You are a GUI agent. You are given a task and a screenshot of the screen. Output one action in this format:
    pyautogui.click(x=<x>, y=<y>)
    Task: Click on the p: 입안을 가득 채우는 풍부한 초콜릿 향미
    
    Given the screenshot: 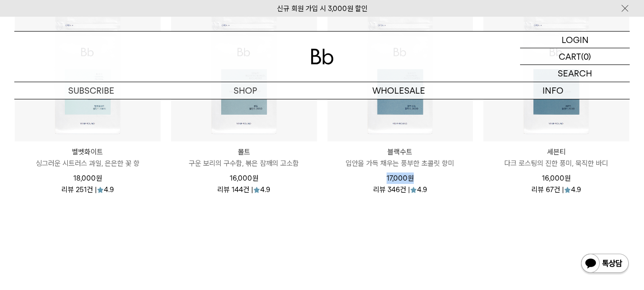 What is the action you would take?
    pyautogui.click(x=400, y=164)
    